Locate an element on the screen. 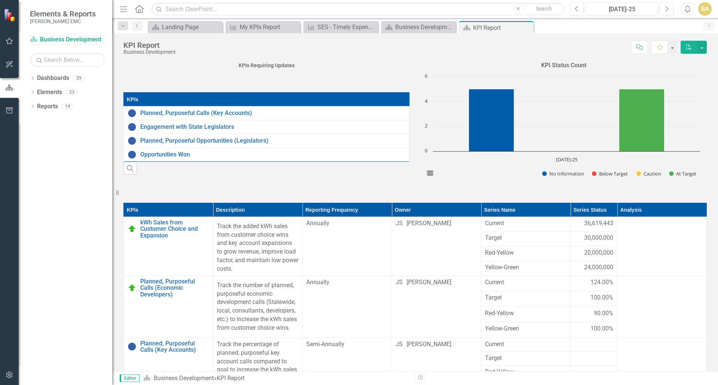 The width and height of the screenshot is (718, 385). span: 20,000,000 is located at coordinates (599, 253).